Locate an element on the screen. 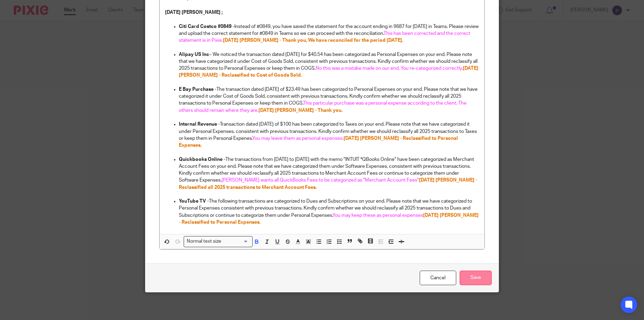 This screenshot has height=320, width=644. span: Normal text size is located at coordinates (204, 241).